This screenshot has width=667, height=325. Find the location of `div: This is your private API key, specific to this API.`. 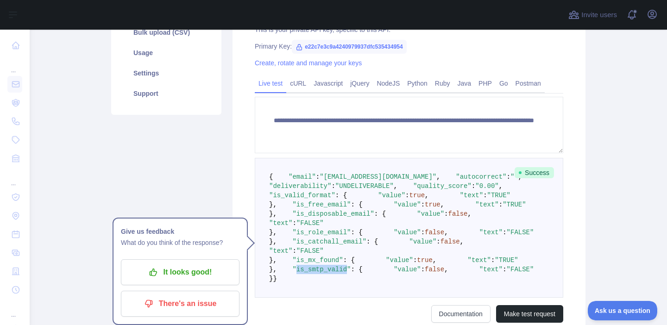

div: This is your private API key, specific to this API. is located at coordinates (409, 30).